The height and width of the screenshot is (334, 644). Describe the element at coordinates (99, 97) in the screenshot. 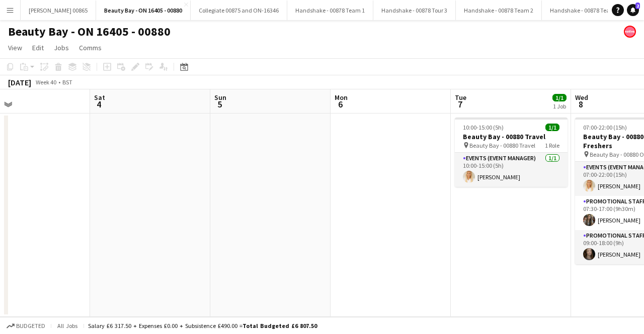

I see `span: Sat` at that location.